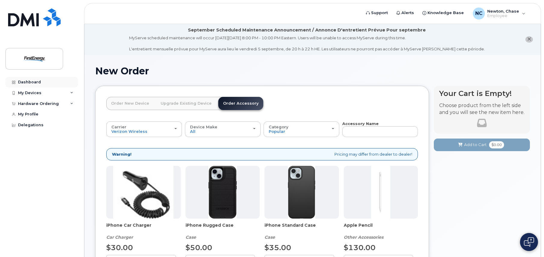 The image size is (544, 257). I want to click on em: Other Accessories, so click(363, 237).